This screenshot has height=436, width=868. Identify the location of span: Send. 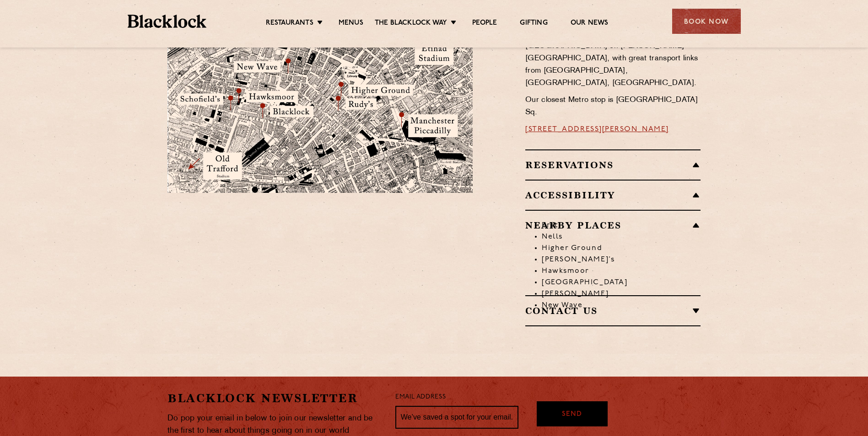
(572, 415).